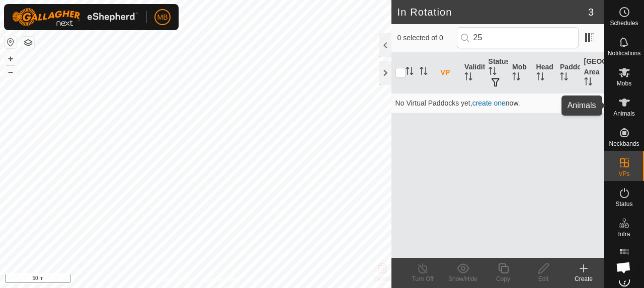  What do you see at coordinates (624, 174) in the screenshot?
I see `span: VPs` at bounding box center [624, 174].